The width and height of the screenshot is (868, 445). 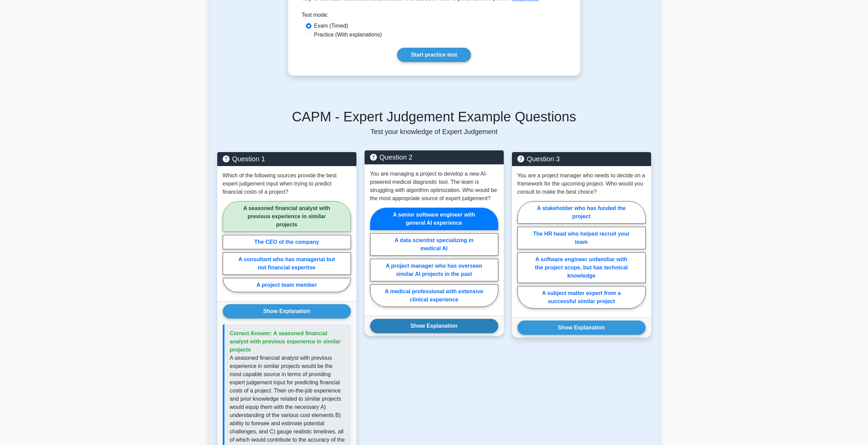 What do you see at coordinates (582, 297) in the screenshot?
I see `label: A subject matter expert from a successful similar project` at bounding box center [582, 297].